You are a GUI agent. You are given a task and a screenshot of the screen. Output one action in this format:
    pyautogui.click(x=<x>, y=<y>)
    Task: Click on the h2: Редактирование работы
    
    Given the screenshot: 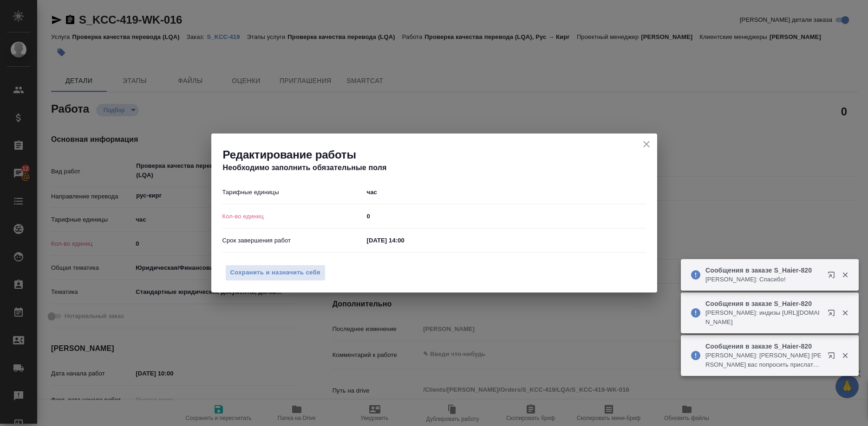 What is the action you would take?
    pyautogui.click(x=440, y=155)
    